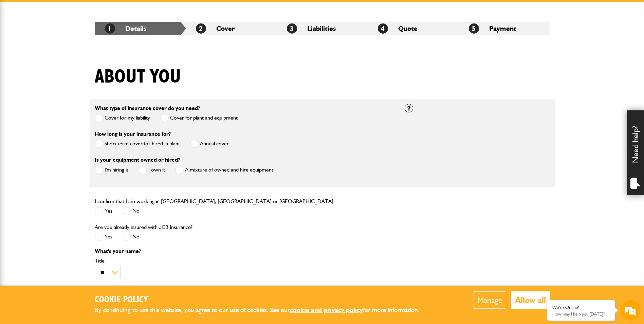 The width and height of the screenshot is (644, 324). What do you see at coordinates (210, 144) in the screenshot?
I see `label: Annual cover` at bounding box center [210, 144].